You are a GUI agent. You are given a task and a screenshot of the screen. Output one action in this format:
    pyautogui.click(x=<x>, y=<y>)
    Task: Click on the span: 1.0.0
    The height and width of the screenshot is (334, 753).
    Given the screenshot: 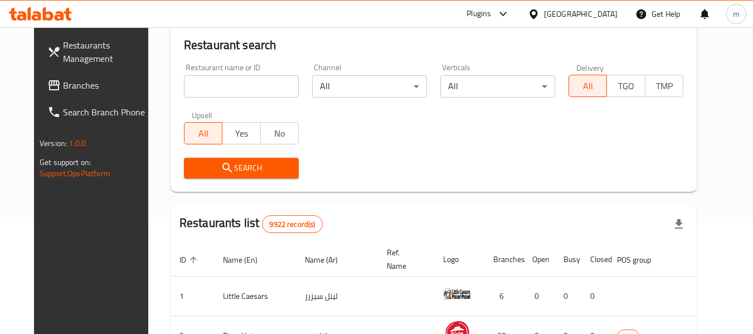 What is the action you would take?
    pyautogui.click(x=77, y=143)
    